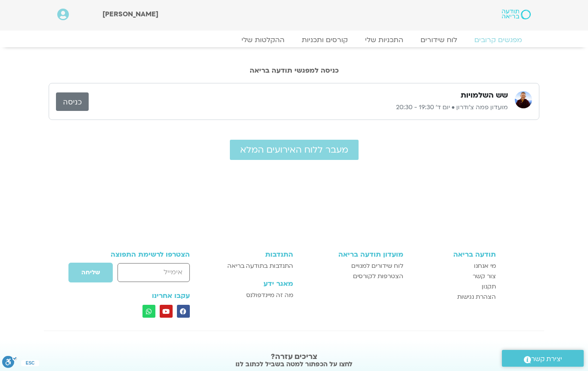 The width and height of the screenshot is (588, 371). Describe the element at coordinates (454, 266) in the screenshot. I see `a: מי אנחנו` at that location.